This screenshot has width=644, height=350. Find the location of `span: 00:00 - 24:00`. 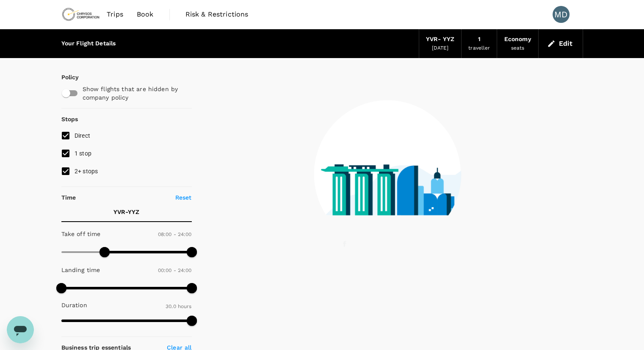

span: 00:00 - 24:00 is located at coordinates (175, 270).